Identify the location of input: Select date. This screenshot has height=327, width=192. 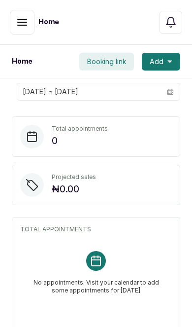
(89, 92).